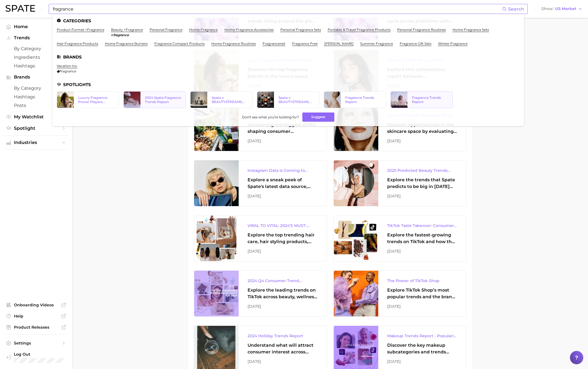 The height and width of the screenshot is (369, 588). Describe the element at coordinates (127, 44) in the screenshot. I see `a: home fragrance burners` at that location.